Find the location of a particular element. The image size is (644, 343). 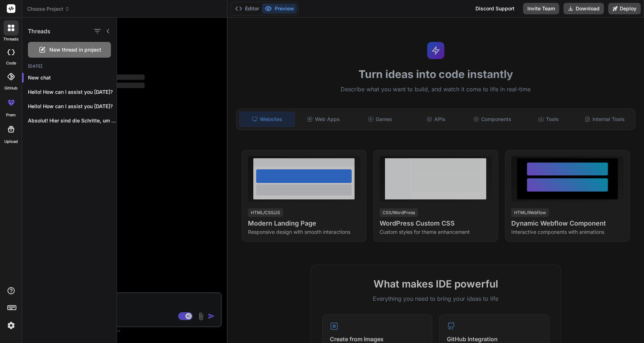

label: threads is located at coordinates (11, 39).